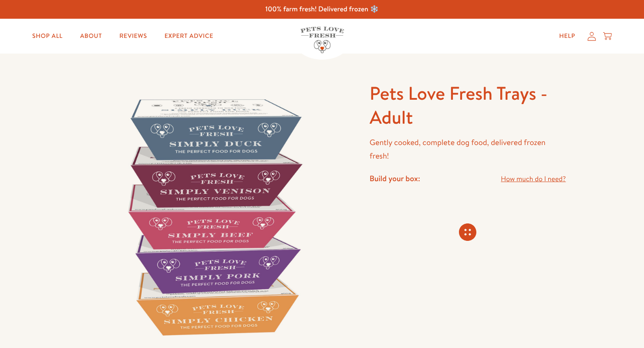 This screenshot has width=644, height=348. I want to click on h1: Pets Love Fresh Trays - Adult, so click(468, 105).